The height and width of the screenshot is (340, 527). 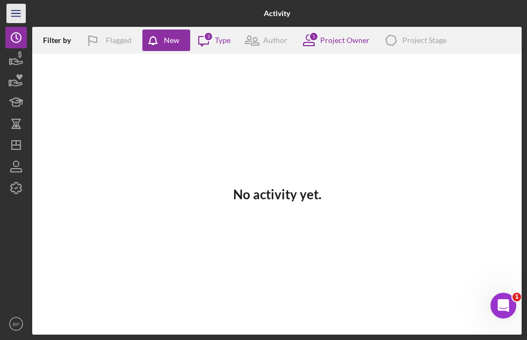 What do you see at coordinates (424, 40) in the screenshot?
I see `div: Project Stage` at bounding box center [424, 40].